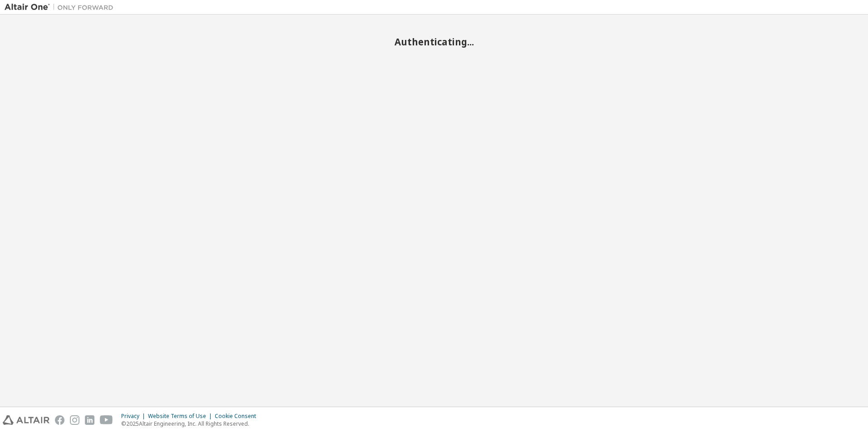 The width and height of the screenshot is (868, 433). I want to click on img: youtube.svg, so click(106, 419).